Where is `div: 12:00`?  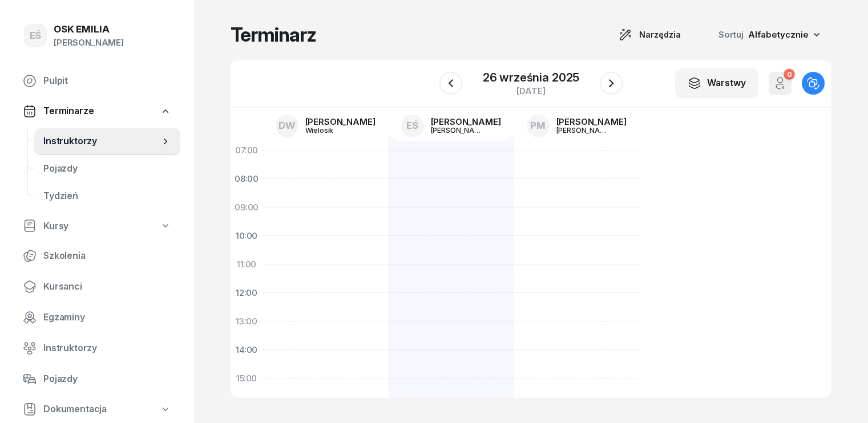
div: 12:00 is located at coordinates (246, 293).